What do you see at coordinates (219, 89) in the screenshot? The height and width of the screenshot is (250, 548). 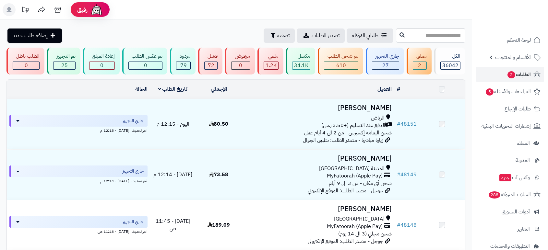 I see `a: الإجمالي` at bounding box center [219, 89].